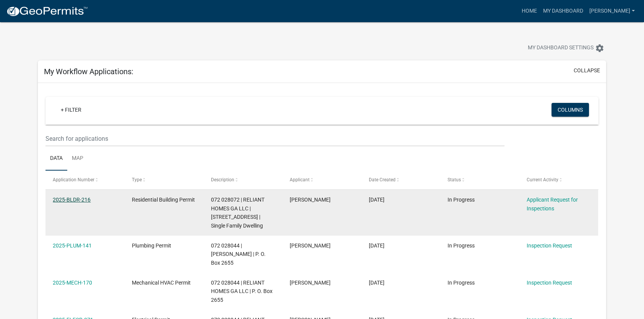  Describe the element at coordinates (299, 180) in the screenshot. I see `span: Applicant` at that location.